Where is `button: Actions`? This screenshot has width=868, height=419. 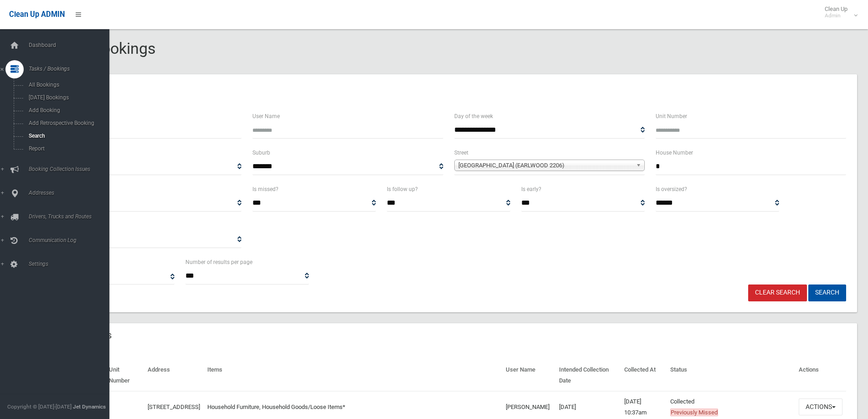 button: Actions is located at coordinates (820, 407).